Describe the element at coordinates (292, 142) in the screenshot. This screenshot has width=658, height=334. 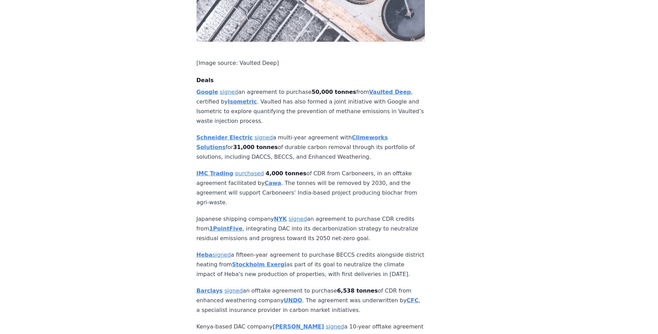
I see `a: Climeworks Solutions` at that location.